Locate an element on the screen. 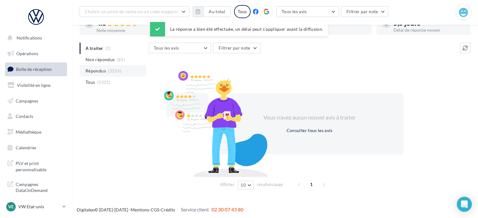 The width and height of the screenshot is (478, 218). button: Notifications is located at coordinates (35, 38).